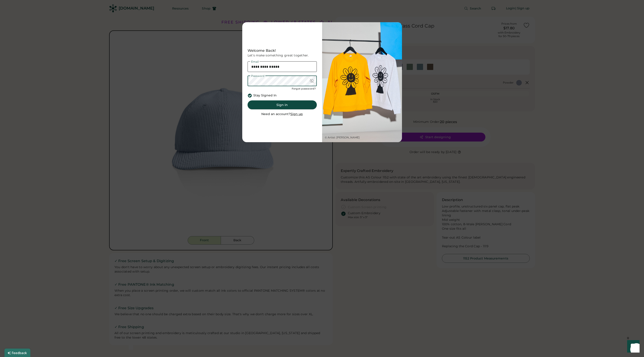 The image size is (644, 357). What do you see at coordinates (258, 76) in the screenshot?
I see `div: Password` at bounding box center [258, 76].